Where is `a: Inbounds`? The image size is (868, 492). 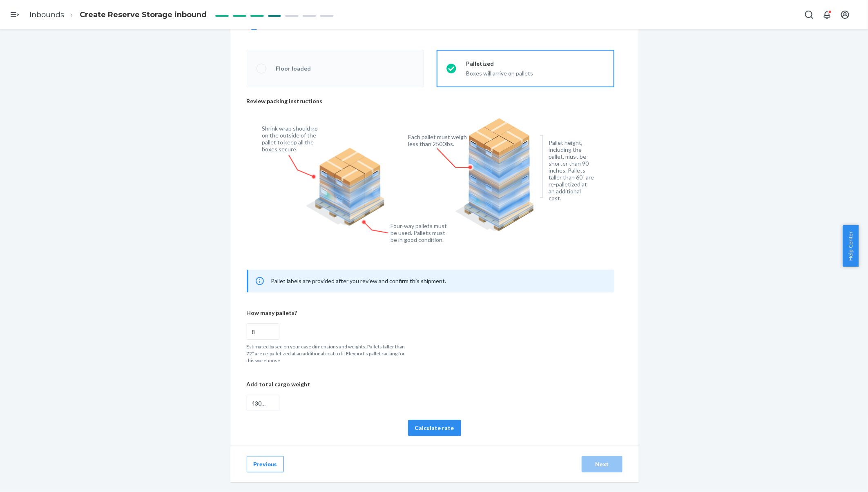 a: Inbounds is located at coordinates (46, 15).